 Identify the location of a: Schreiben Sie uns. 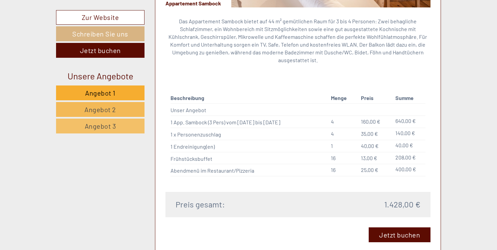
(100, 34).